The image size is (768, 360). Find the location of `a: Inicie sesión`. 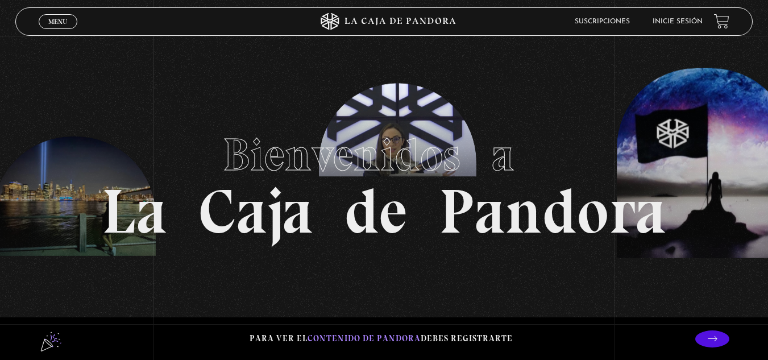

a: Inicie sesión is located at coordinates (678, 22).